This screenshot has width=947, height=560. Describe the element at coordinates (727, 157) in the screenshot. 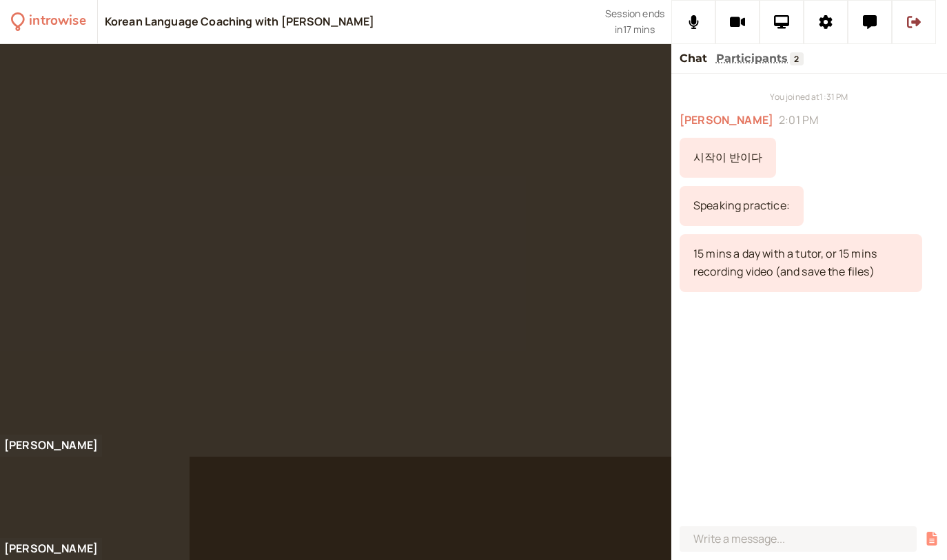

I see `div: 8/20/2025, 2:01:36 PM` at that location.